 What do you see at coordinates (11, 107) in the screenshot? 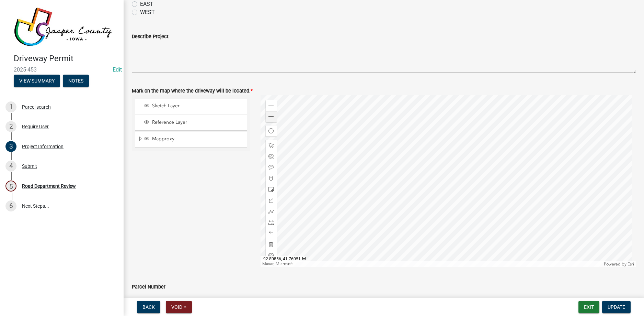
I see `div: 1` at bounding box center [11, 107].